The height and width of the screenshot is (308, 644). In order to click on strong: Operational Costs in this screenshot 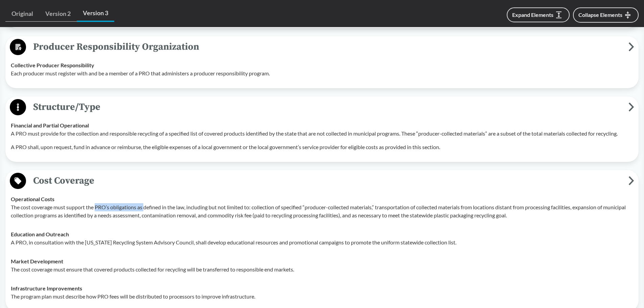, I will do `click(33, 199)`.